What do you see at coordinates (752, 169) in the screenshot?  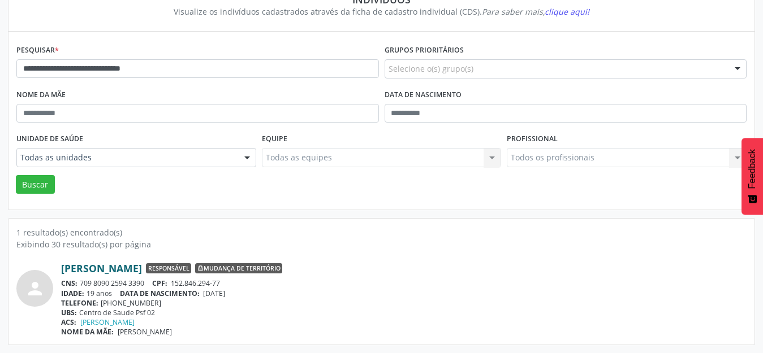 I see `span: Feedback` at bounding box center [752, 169].